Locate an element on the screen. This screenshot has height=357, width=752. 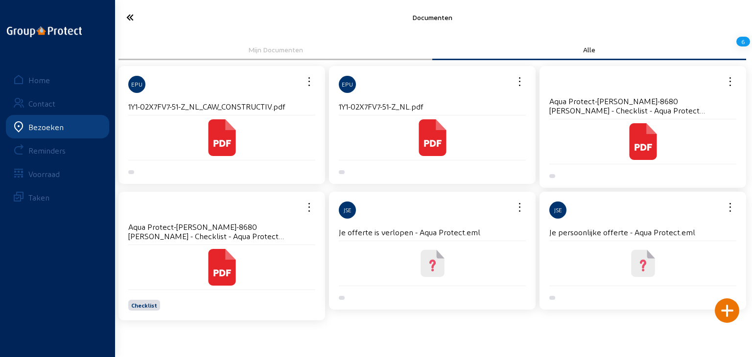
a: Voorraad is located at coordinates (57, 174).